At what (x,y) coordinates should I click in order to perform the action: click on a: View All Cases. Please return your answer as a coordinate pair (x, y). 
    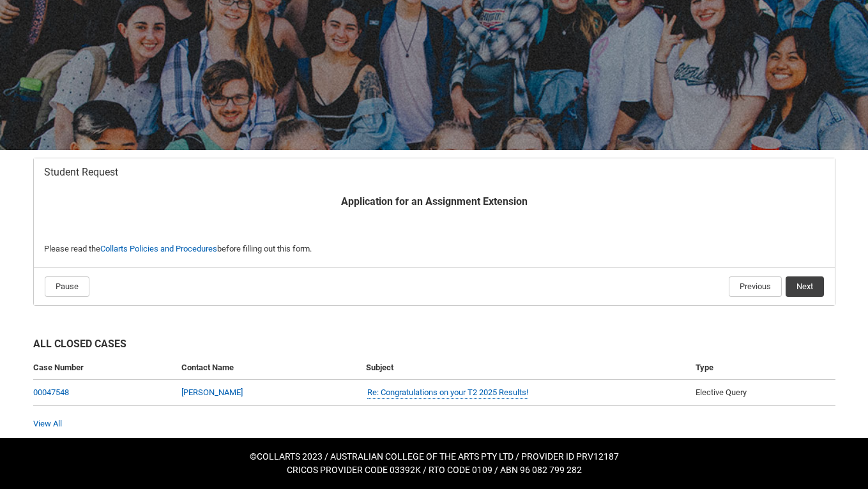
    Looking at the image, I should click on (48, 424).